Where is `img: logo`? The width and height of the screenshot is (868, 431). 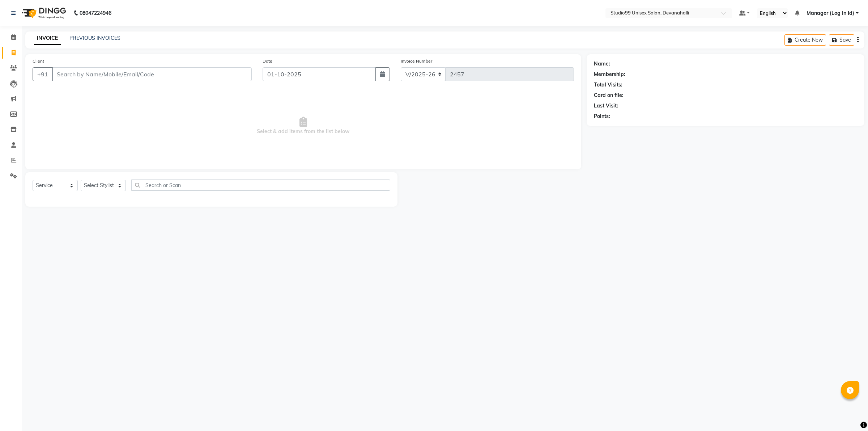 img: logo is located at coordinates (43, 13).